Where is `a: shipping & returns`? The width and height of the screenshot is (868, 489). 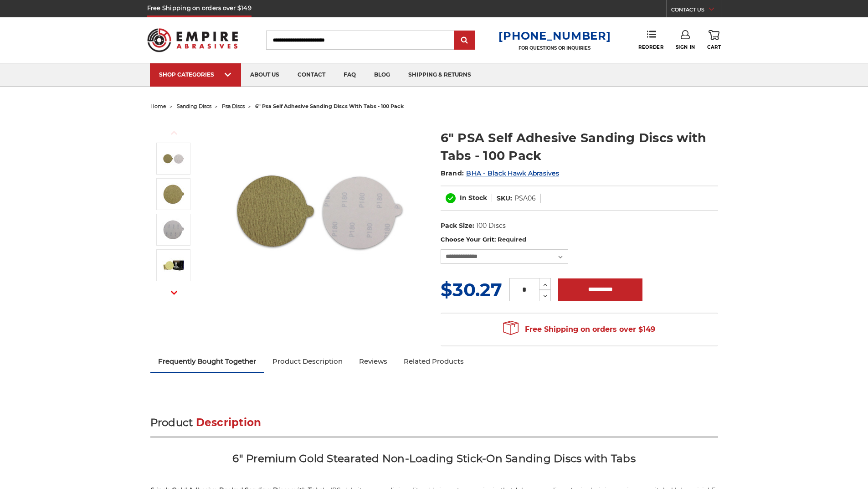
a: shipping & returns is located at coordinates (440, 75).